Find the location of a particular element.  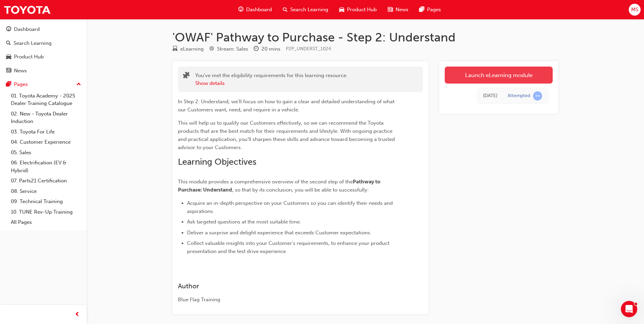

button: Pages is located at coordinates (43, 84).